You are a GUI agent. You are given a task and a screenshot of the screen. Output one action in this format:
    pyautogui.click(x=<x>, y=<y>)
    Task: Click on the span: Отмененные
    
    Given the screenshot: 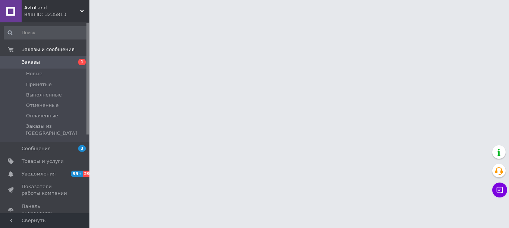 What is the action you would take?
    pyautogui.click(x=42, y=105)
    